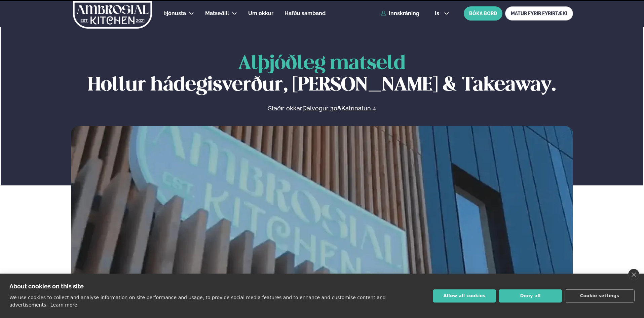  What do you see at coordinates (260, 13) in the screenshot?
I see `span: Um okkur` at bounding box center [260, 13].